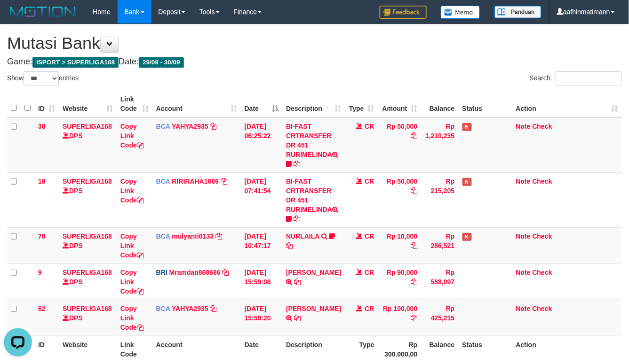 This screenshot has height=364, width=629. Describe the element at coordinates (161, 63) in the screenshot. I see `span: 29/09 - 30/09` at that location.